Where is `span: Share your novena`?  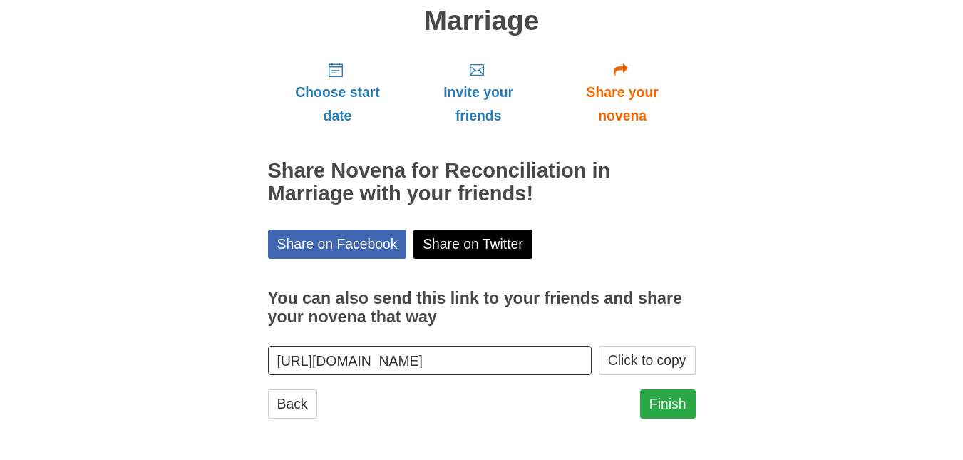
span: Share your novena is located at coordinates (623, 104).